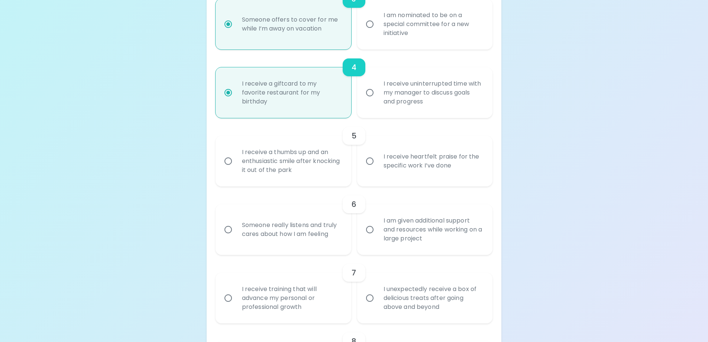 This screenshot has height=342, width=708. What do you see at coordinates (354, 136) in the screenshot?
I see `h6: 5` at bounding box center [354, 136].